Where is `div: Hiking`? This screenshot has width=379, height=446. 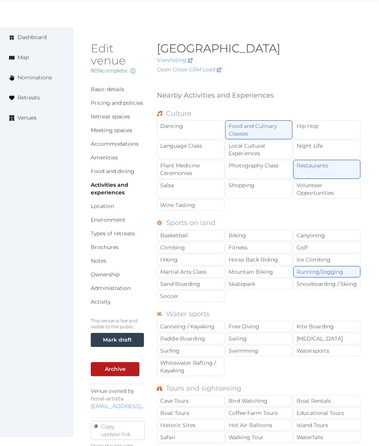
div: Hiking is located at coordinates (190, 260).